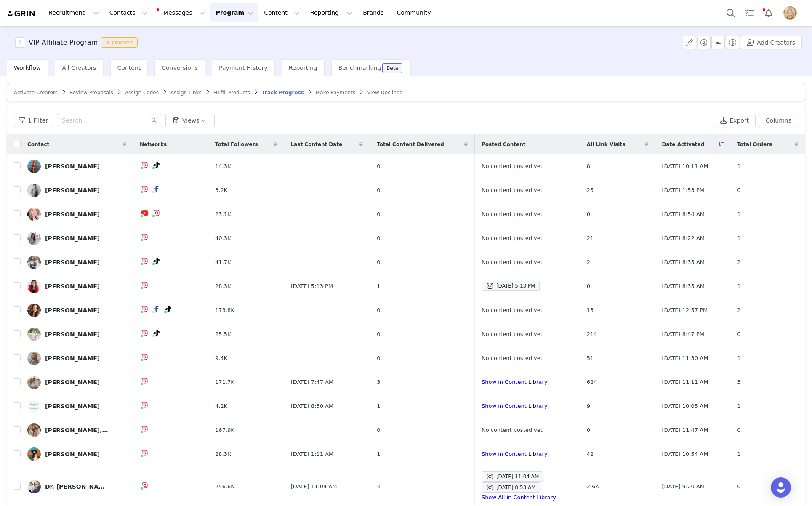 This screenshot has width=812, height=506. I want to click on span: 21, so click(590, 238).